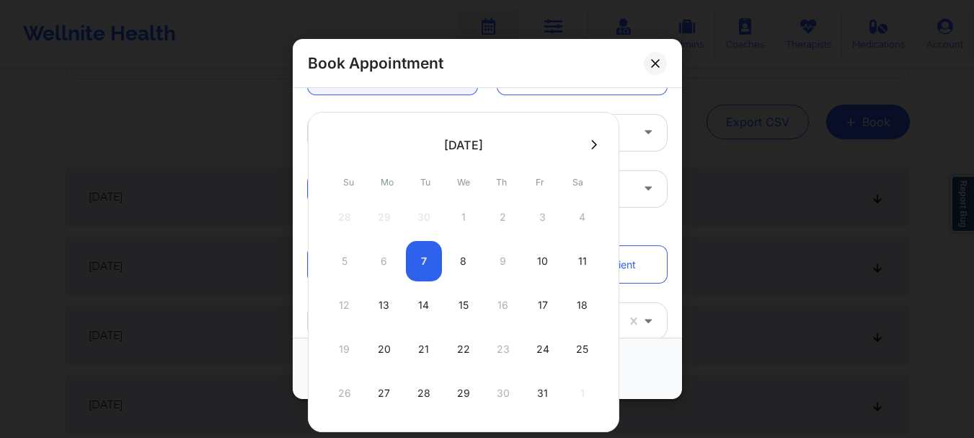 Image resolution: width=974 pixels, height=438 pixels. What do you see at coordinates (583, 261) in the screenshot?
I see `div: Sat Oct 11 2025` at bounding box center [583, 261].